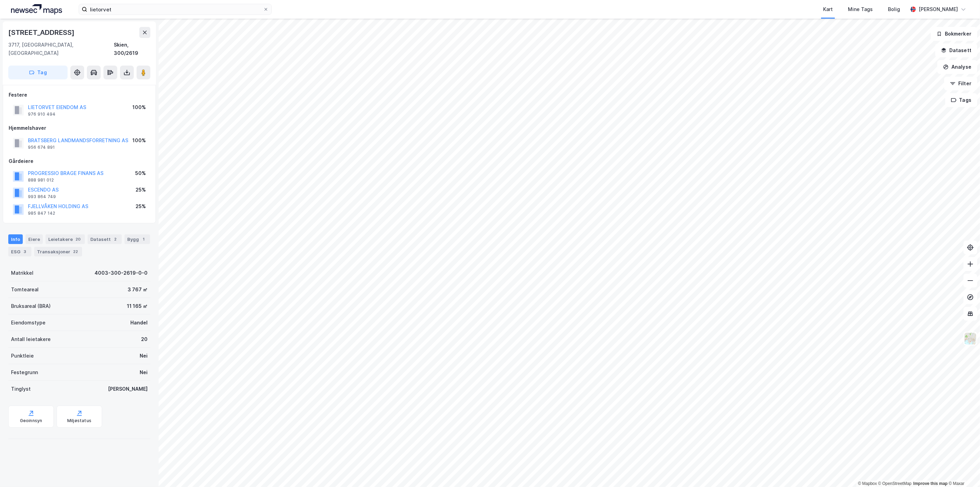 Image resolution: width=980 pixels, height=487 pixels. What do you see at coordinates (22, 356) in the screenshot?
I see `div: Punktleie` at bounding box center [22, 356].